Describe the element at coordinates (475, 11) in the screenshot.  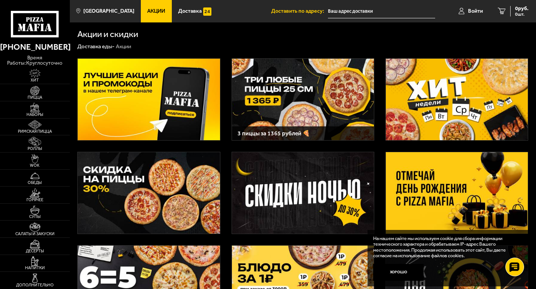
I see `span: Войти` at that location.